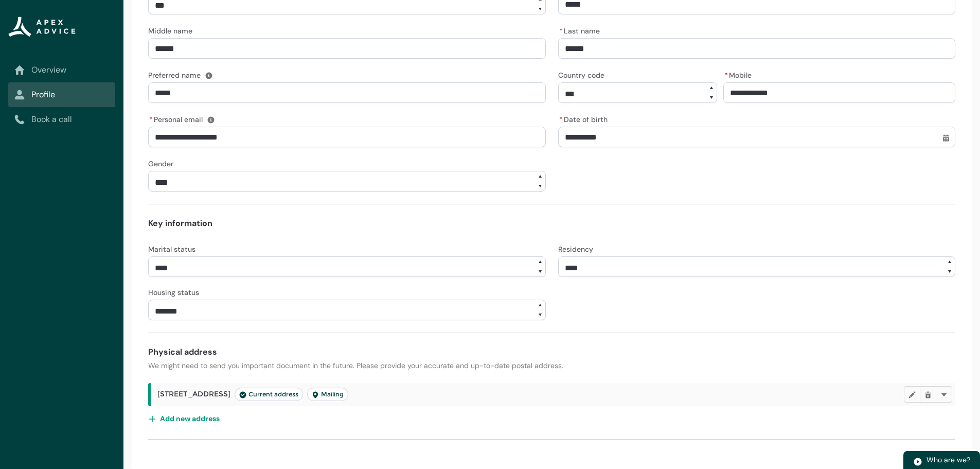 Image resolution: width=980 pixels, height=469 pixels. What do you see at coordinates (944, 395) in the screenshot?
I see `button: More` at bounding box center [944, 395].